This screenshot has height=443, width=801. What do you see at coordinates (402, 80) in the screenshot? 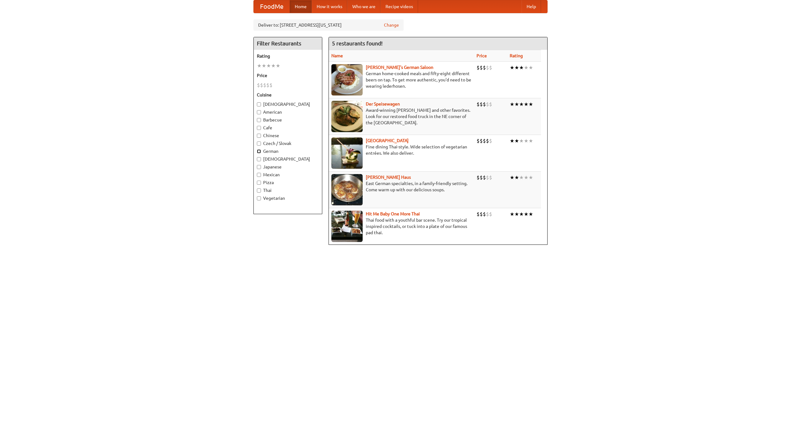
I see `p: German home-cooked meals and fifty-eight different beers on tap. To get more authentic, you'd nee...` at bounding box center [402, 80].